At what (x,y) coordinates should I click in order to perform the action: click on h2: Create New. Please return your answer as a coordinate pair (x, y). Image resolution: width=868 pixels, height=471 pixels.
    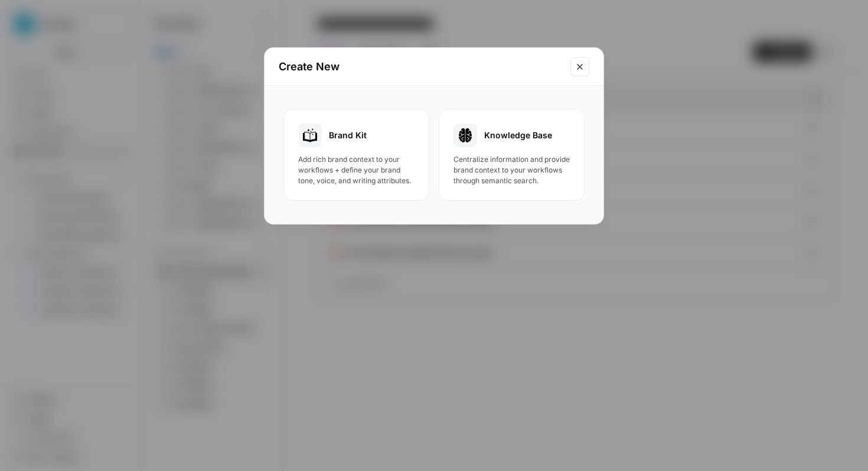
    Looking at the image, I should click on (421, 67).